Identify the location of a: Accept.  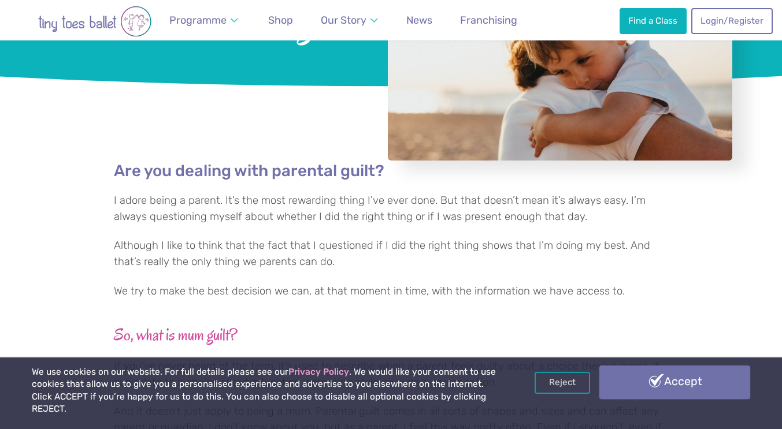
(674, 382).